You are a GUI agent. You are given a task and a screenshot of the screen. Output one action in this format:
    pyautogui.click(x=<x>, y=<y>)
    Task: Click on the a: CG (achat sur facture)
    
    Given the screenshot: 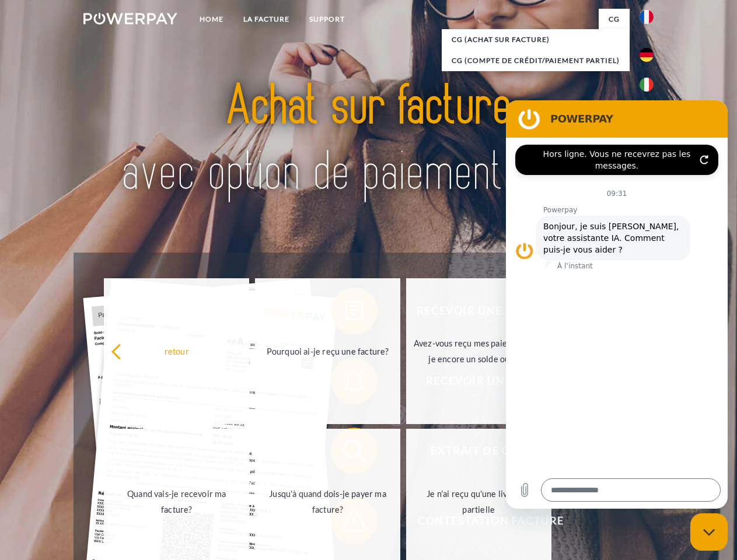 What is the action you would take?
    pyautogui.click(x=535, y=40)
    